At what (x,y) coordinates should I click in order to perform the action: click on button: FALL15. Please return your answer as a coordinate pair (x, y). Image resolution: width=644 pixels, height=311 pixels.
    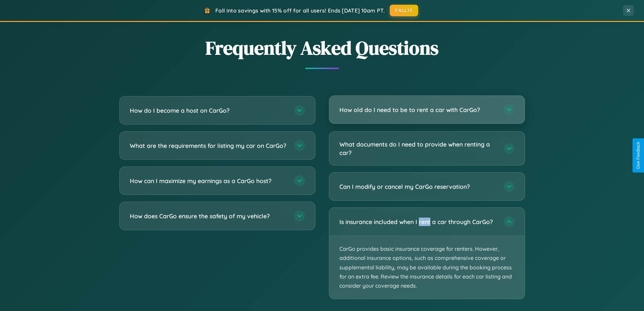
    Looking at the image, I should click on (404, 10).